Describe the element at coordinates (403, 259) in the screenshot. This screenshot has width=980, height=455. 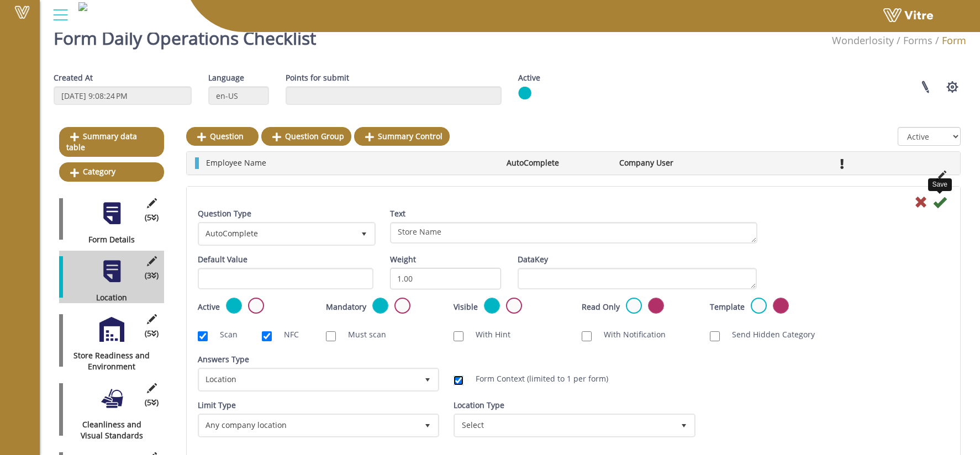
I see `label: Weight` at that location.